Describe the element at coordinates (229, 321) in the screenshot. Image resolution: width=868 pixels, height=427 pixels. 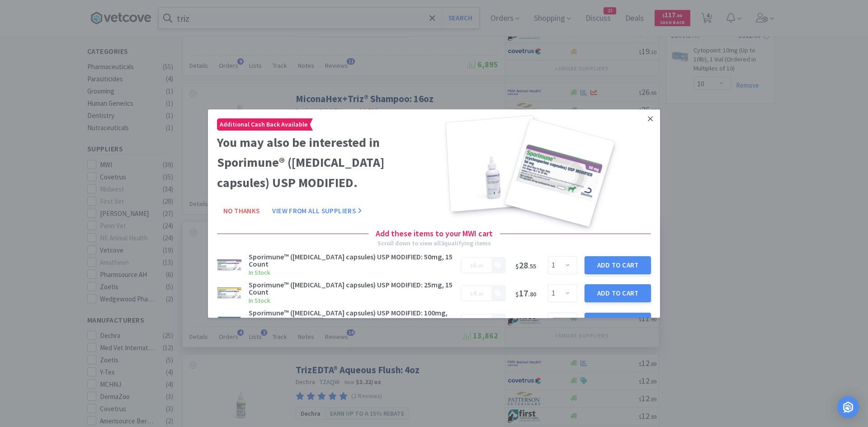
I see `img: 2193156f607947349840ac34892059a4_602713.png` at that location.